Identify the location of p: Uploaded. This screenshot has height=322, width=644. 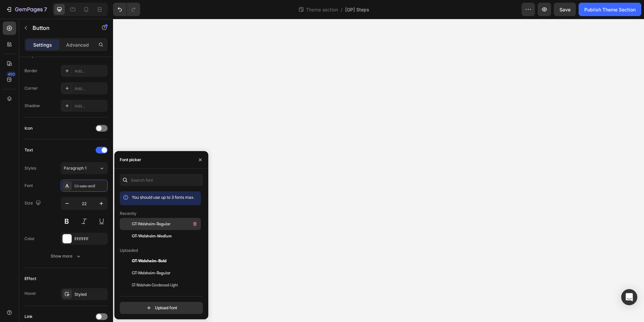
(129, 251).